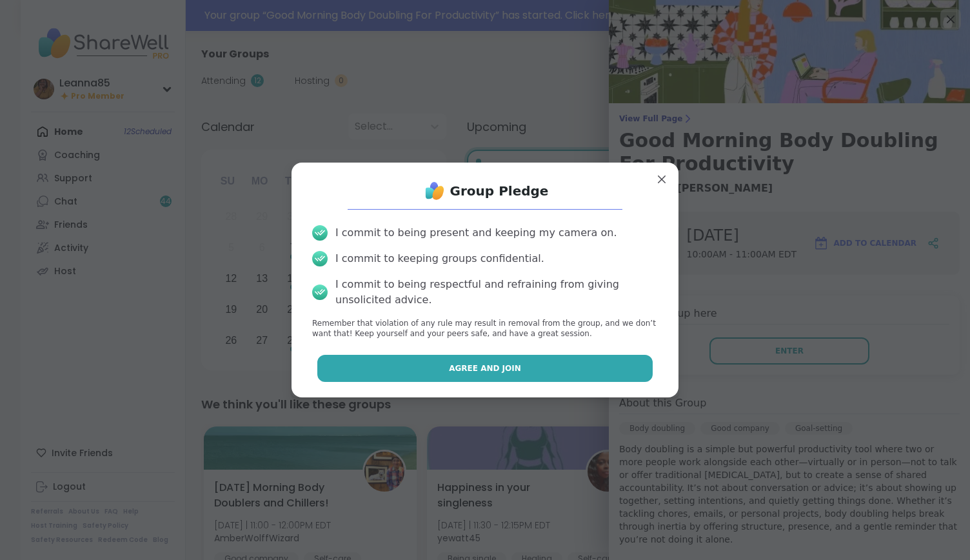  Describe the element at coordinates (499, 191) in the screenshot. I see `h1: Group Pledge` at that location.